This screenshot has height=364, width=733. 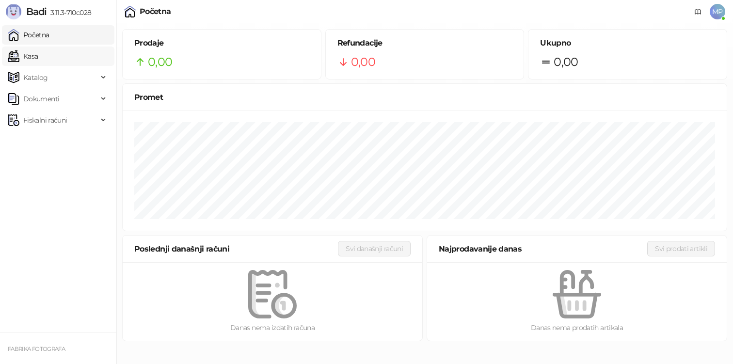 What do you see at coordinates (374, 249) in the screenshot?
I see `button: Svi današnji računi` at bounding box center [374, 249].